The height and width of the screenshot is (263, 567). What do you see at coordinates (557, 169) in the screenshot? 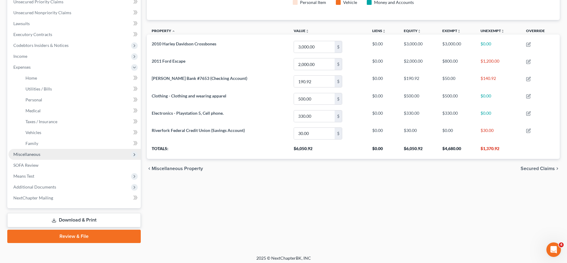
I see `i: chevron_right` at bounding box center [557, 169].